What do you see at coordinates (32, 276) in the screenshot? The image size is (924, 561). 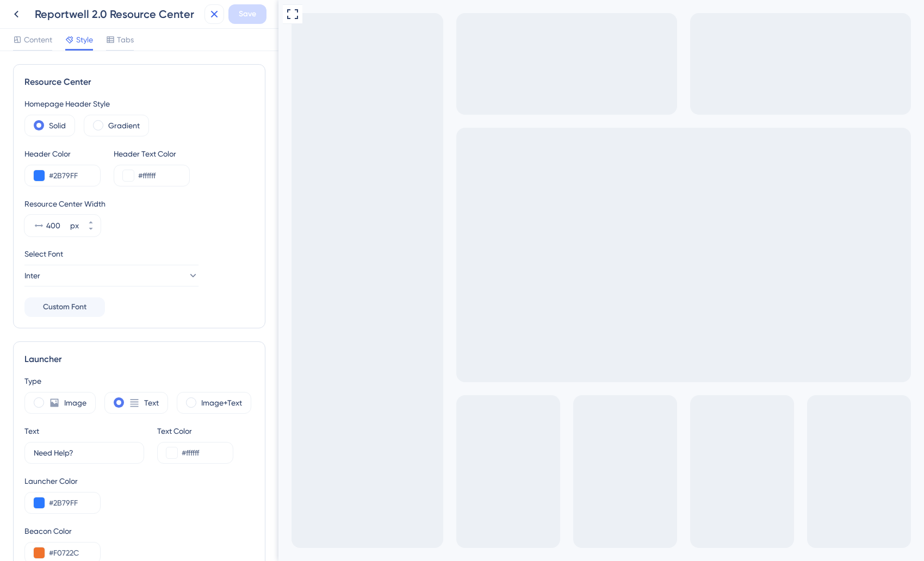 I see `span: Inter` at bounding box center [32, 276].